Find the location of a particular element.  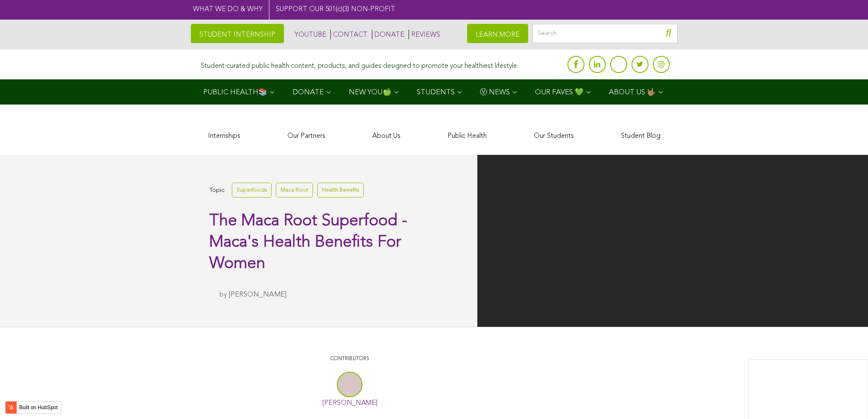

div: Chat Widget is located at coordinates (847, 399).